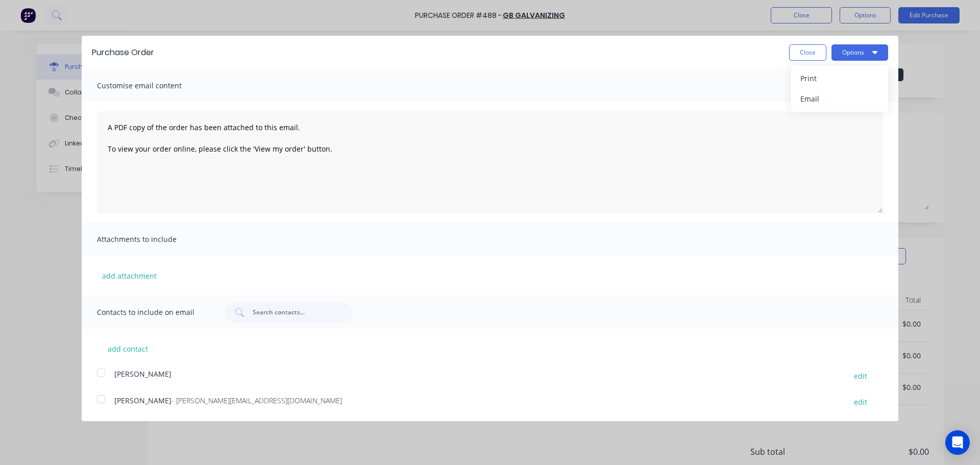 Image resolution: width=980 pixels, height=465 pixels. I want to click on button: add contact, so click(128, 349).